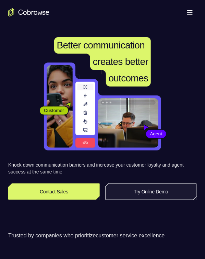 This screenshot has width=205, height=259. I want to click on a: Contact Sales, so click(54, 191).